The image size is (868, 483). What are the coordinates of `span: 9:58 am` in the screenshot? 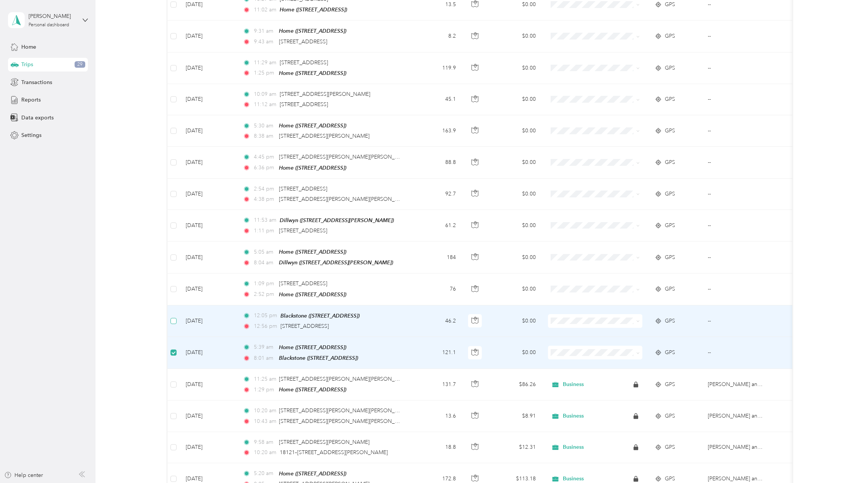 It's located at (264, 442).